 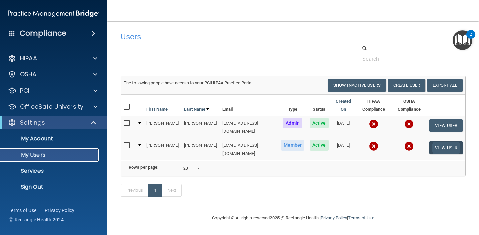 I want to click on button: Open Resource Center, 2 new notifications, so click(x=462, y=40).